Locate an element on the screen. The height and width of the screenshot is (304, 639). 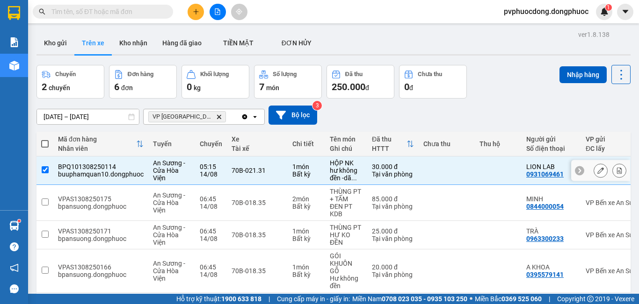
div: Tại văn phòng is located at coordinates (393, 239).